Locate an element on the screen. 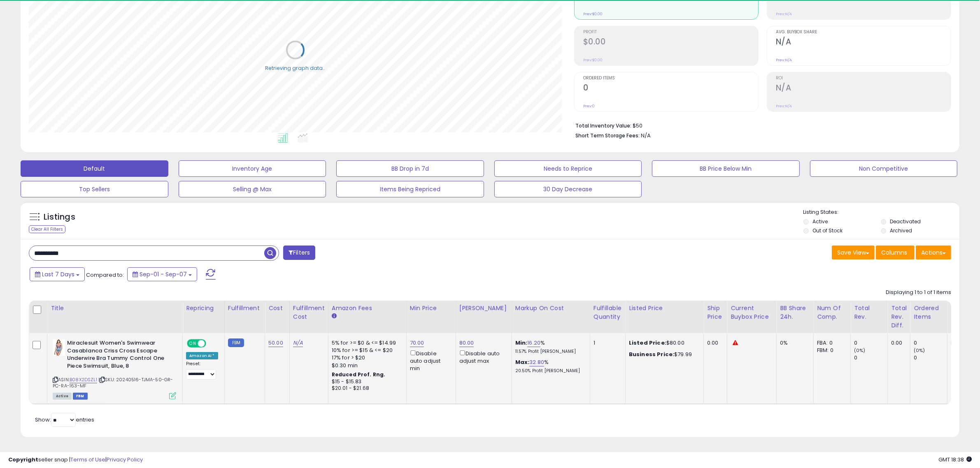  b: Max: is located at coordinates (523, 362).